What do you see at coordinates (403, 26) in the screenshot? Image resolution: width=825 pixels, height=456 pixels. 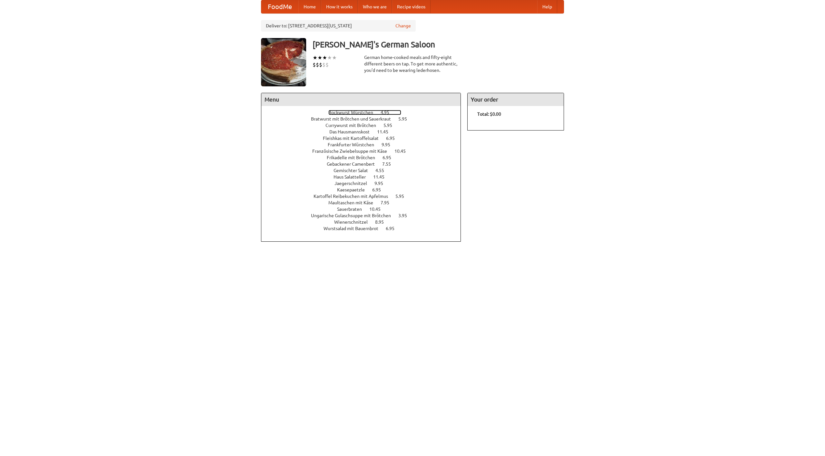 I see `a: Change` at bounding box center [403, 26].